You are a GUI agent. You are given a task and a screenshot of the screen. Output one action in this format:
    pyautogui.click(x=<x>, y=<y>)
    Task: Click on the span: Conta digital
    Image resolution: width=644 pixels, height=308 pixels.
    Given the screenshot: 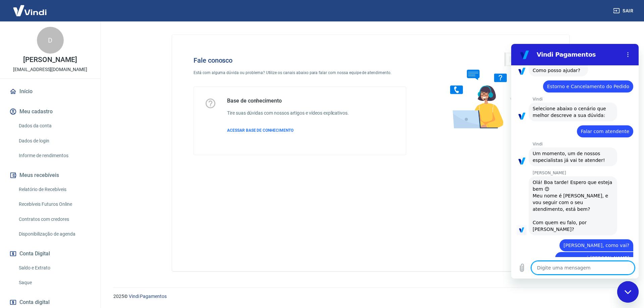 What is the action you would take?
    pyautogui.click(x=34, y=302)
    